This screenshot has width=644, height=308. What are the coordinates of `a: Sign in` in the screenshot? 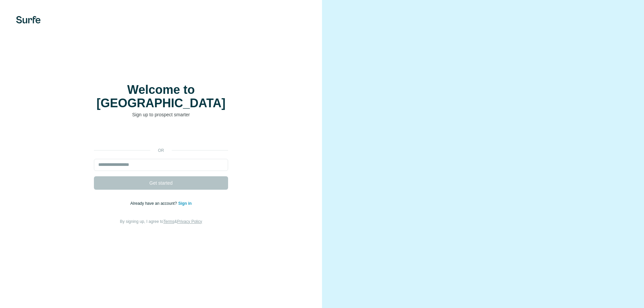 It's located at (185, 204).